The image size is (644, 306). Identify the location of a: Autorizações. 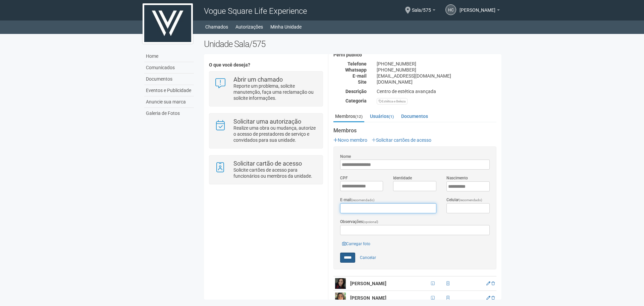
(250, 27).